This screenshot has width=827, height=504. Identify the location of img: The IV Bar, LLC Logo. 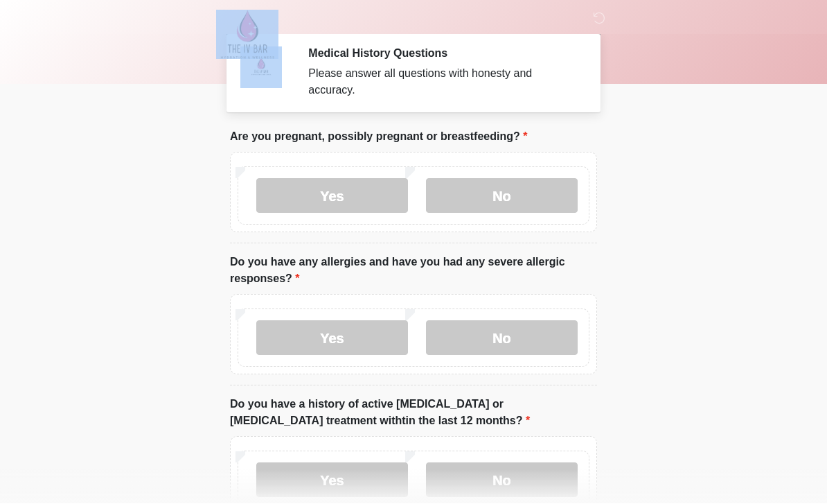
(248, 34).